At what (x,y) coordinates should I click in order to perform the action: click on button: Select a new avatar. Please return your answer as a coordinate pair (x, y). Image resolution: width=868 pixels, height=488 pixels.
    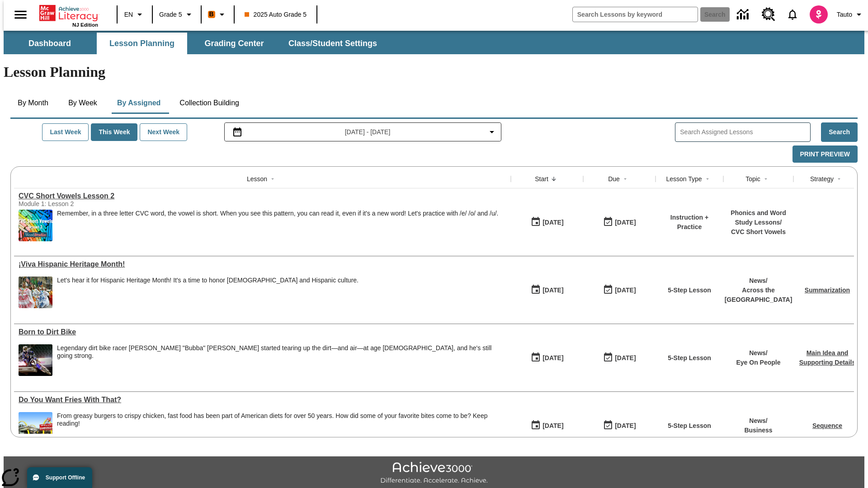
    Looking at the image, I should click on (819, 14).